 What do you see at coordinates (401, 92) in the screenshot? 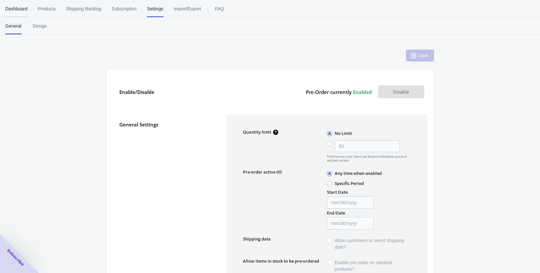
I see `button: Disable` at bounding box center [401, 92].